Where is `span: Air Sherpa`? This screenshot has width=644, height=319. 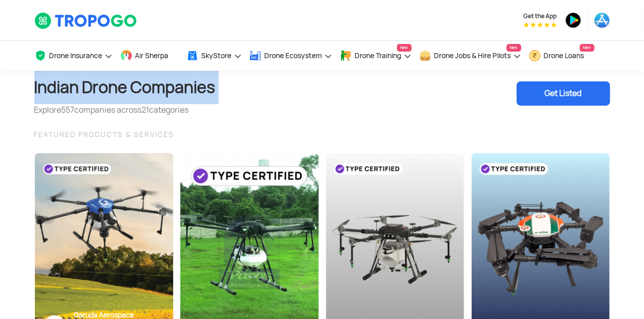
span: Air Sherpa is located at coordinates (152, 55).